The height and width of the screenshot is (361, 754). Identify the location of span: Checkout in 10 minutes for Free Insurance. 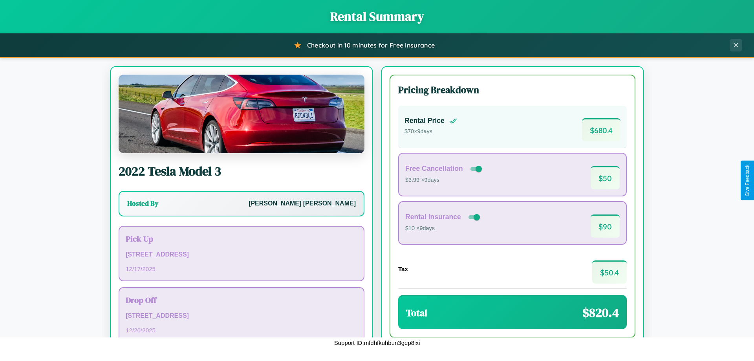
(371, 45).